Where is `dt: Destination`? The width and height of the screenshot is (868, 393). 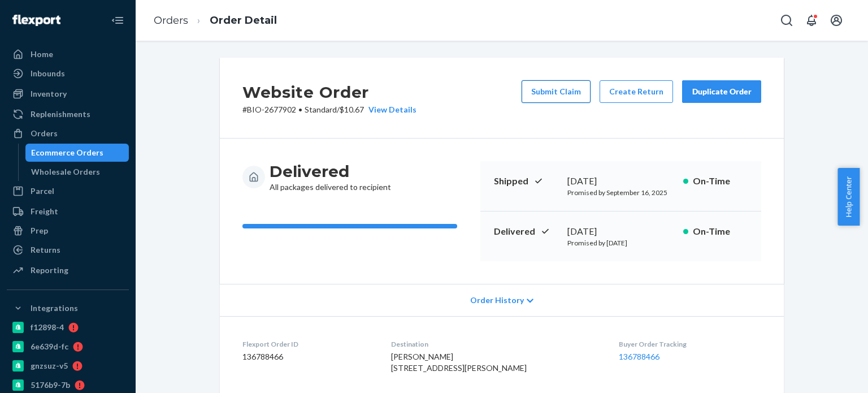 dt: Destination is located at coordinates (496, 344).